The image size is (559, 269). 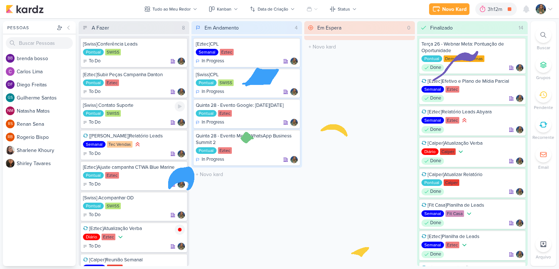 I want to click on div: 0, so click(x=409, y=28).